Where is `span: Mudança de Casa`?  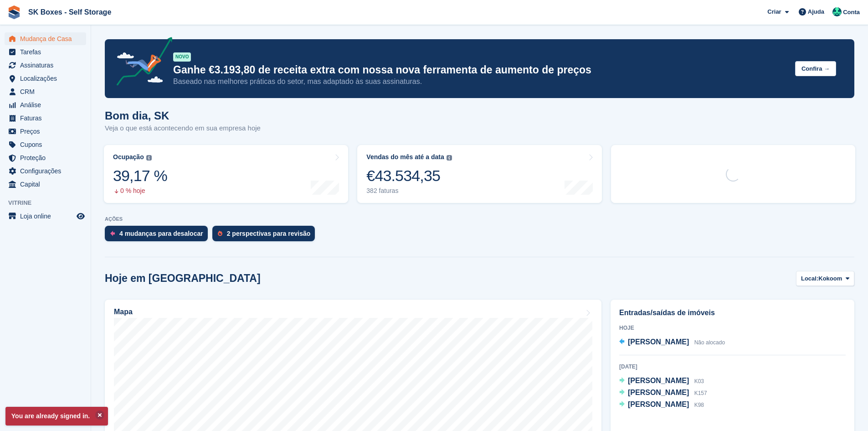
span: Mudança de Casa is located at coordinates (47, 38).